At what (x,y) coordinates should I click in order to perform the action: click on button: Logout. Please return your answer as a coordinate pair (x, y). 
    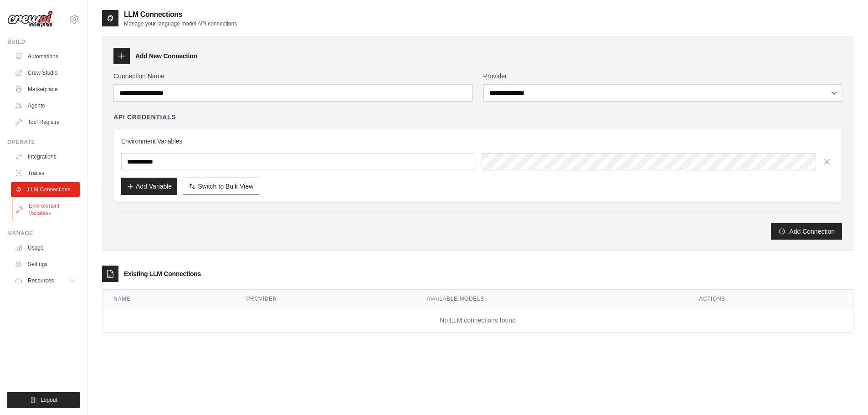
    Looking at the image, I should click on (43, 400).